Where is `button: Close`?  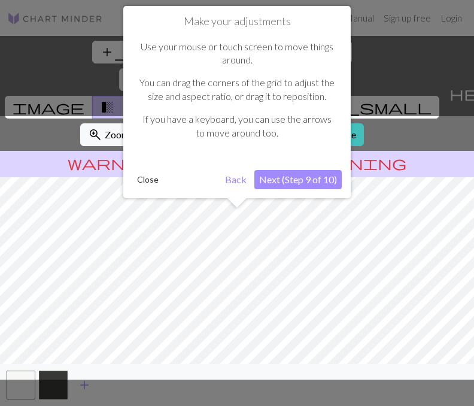
button: Close is located at coordinates (148, 180).